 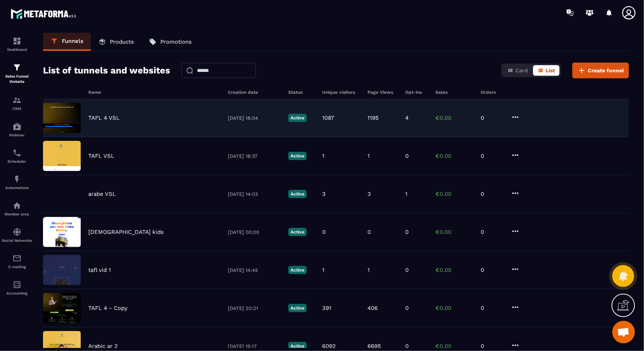 I want to click on a: emailemailE-mailing, so click(x=17, y=262).